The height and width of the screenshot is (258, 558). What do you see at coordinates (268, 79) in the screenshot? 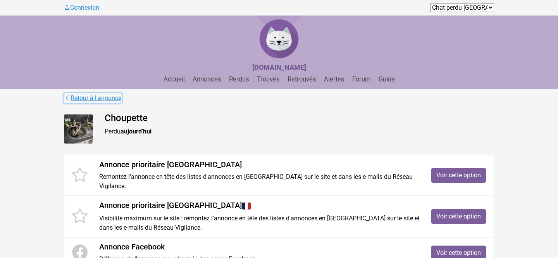
I see `a: Trouvés` at bounding box center [268, 79].